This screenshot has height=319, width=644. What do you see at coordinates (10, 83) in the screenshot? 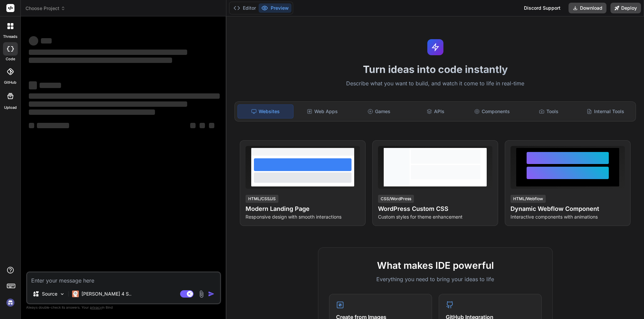
I see `label: GitHub` at bounding box center [10, 83].